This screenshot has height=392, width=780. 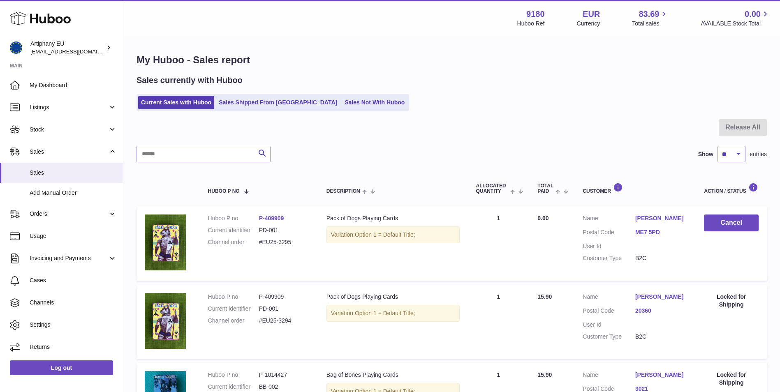 What do you see at coordinates (176, 102) in the screenshot?
I see `a: Current Sales with Huboo` at bounding box center [176, 102].